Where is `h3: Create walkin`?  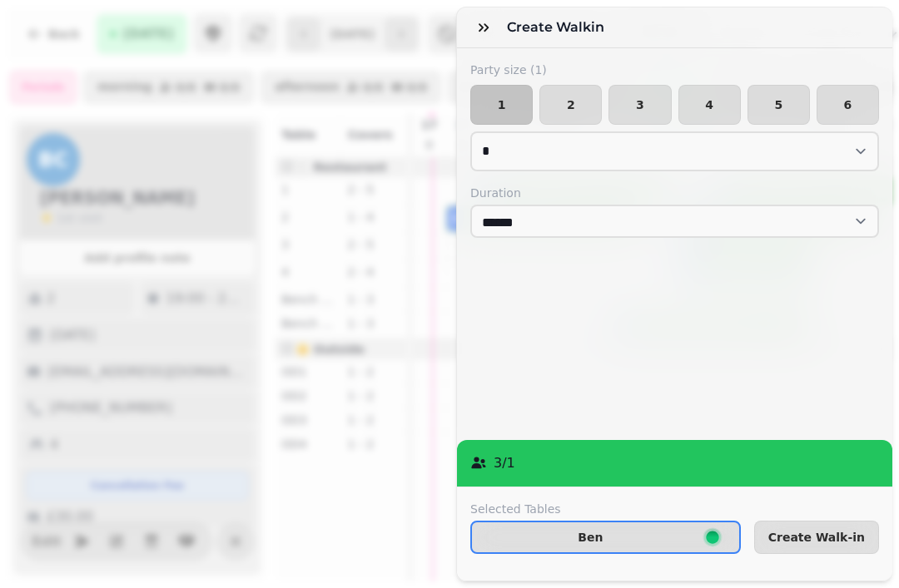 h3: Create walkin is located at coordinates (559, 28).